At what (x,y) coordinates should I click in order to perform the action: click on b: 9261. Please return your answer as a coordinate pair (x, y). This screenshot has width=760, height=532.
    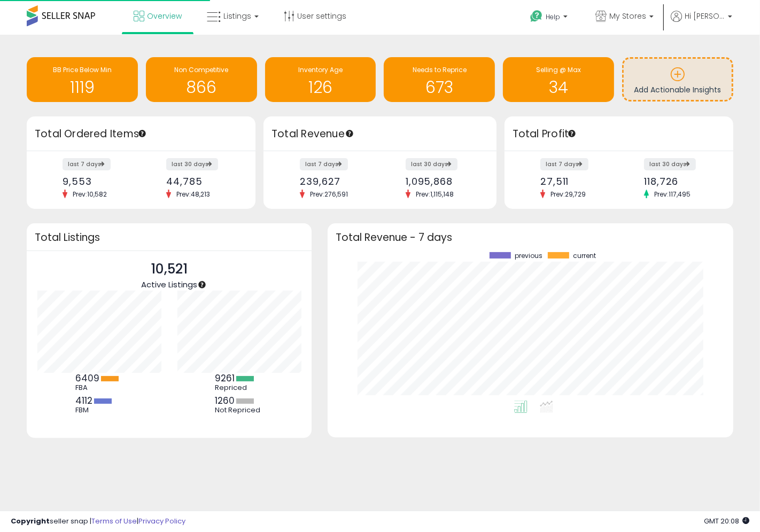
    Looking at the image, I should click on (225, 379).